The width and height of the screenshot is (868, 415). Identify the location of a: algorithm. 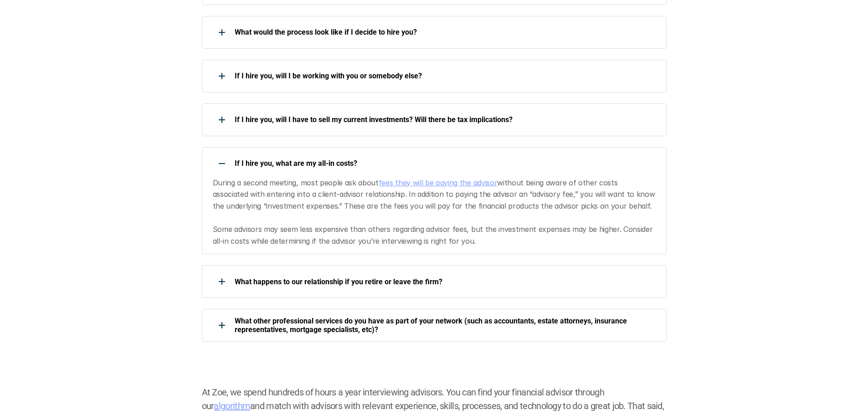
(232, 406).